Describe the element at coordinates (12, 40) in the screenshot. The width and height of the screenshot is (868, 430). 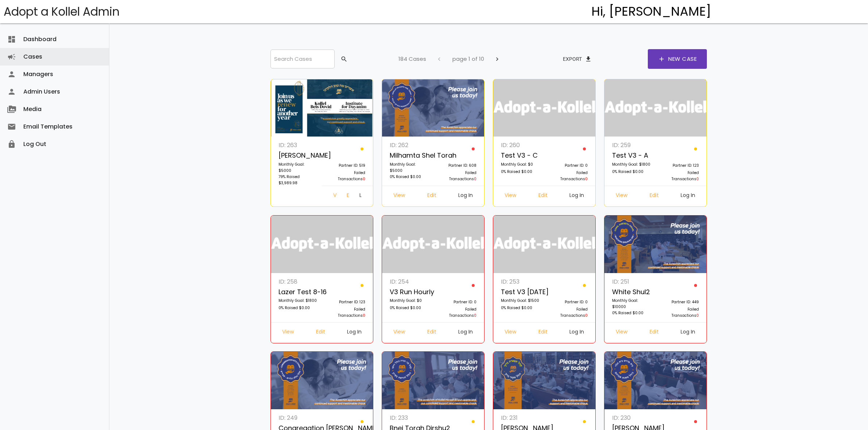
I see `i: dashboard` at that location.